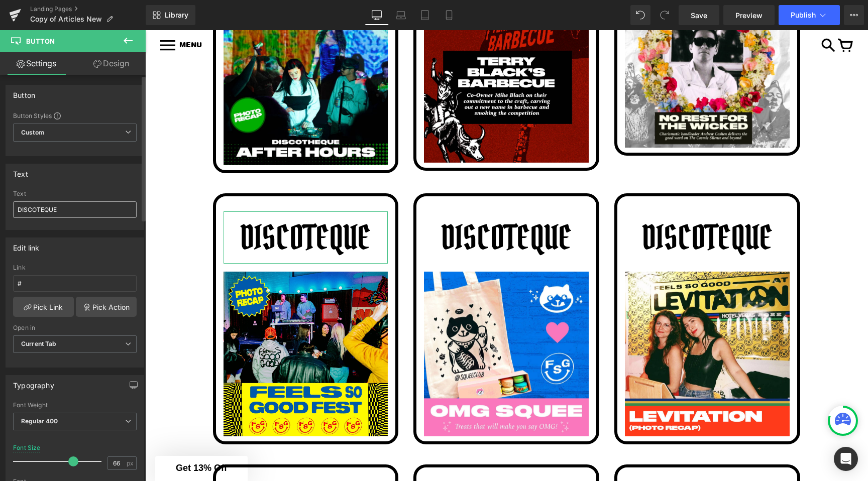 The height and width of the screenshot is (481, 868). What do you see at coordinates (75, 328) in the screenshot?
I see `div: Open in` at bounding box center [75, 328].